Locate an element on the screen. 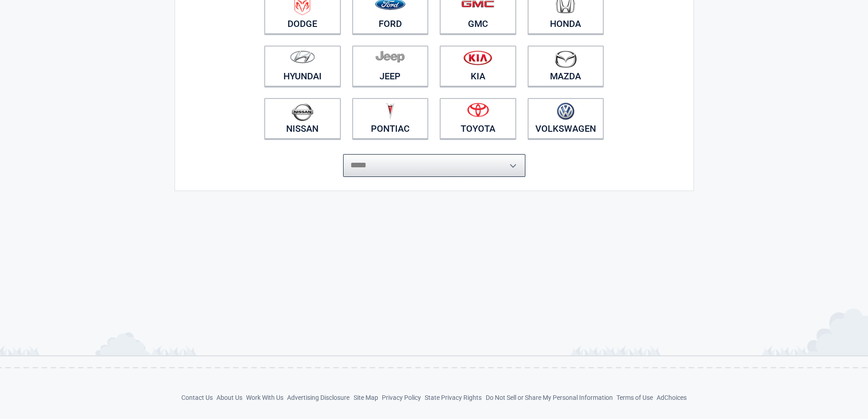 This screenshot has width=868, height=419. a: Work With Us is located at coordinates (265, 397).